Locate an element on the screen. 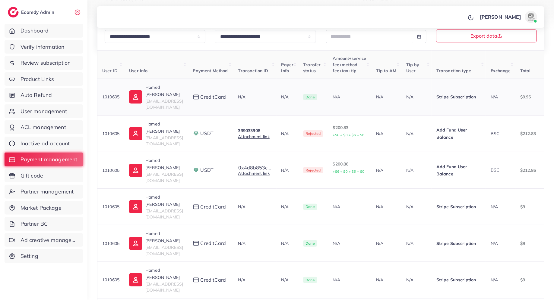 The width and height of the screenshot is (554, 300). span: Market Package is located at coordinates (41, 208).